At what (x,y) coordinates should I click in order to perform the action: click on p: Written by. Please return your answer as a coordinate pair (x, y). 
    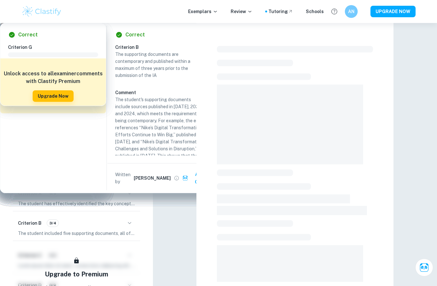
    Looking at the image, I should click on (124, 178).